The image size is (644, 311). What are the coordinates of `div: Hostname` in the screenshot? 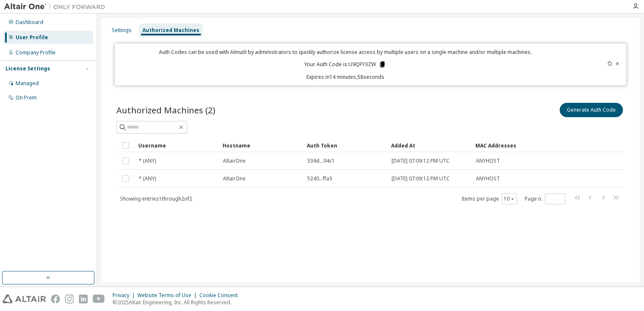 It's located at (262, 146).